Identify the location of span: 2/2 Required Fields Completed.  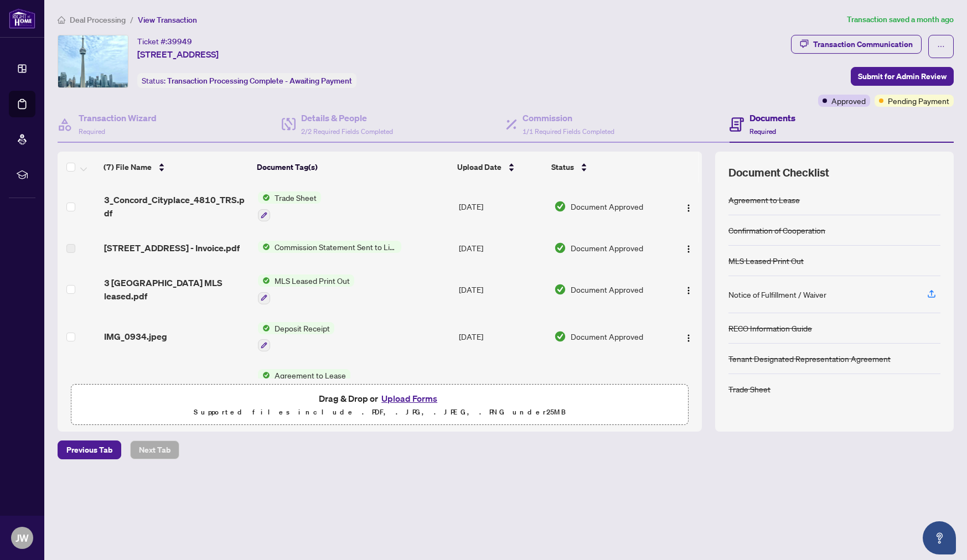
(347, 131).